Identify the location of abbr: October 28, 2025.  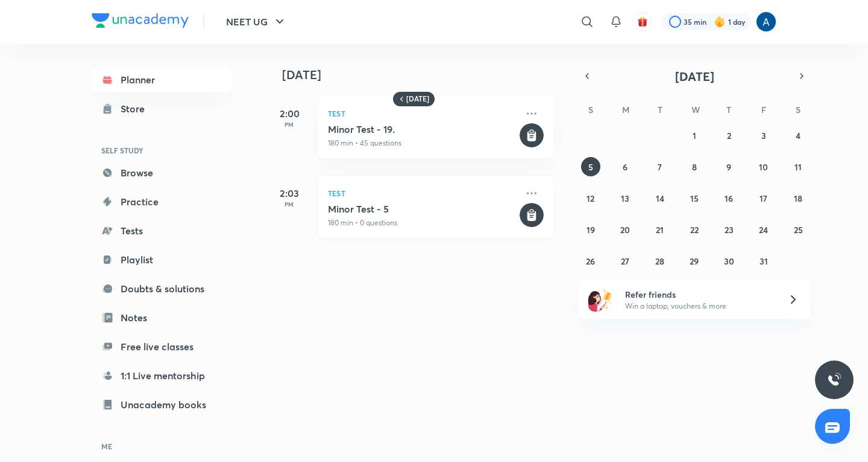
(660, 261).